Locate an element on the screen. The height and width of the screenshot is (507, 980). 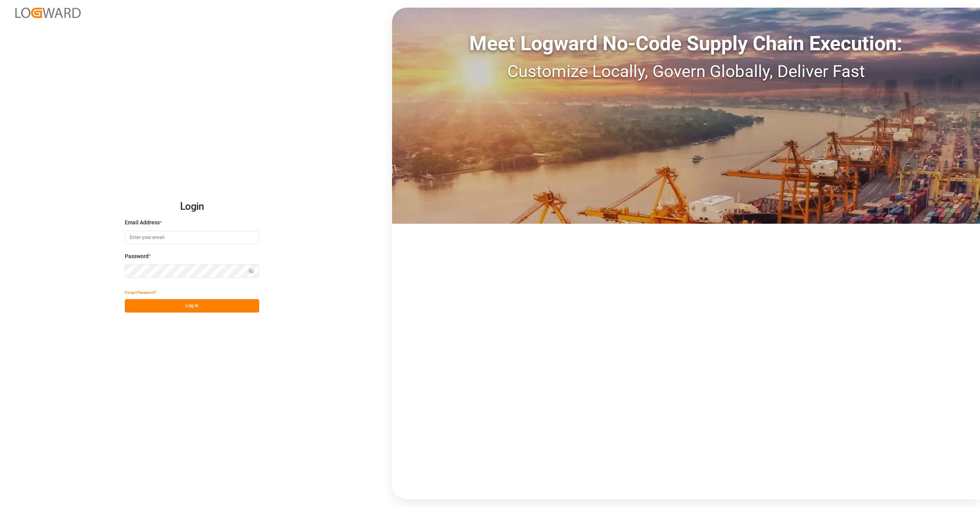
div: Customize Locally, Govern Globally, Deliver Fast is located at coordinates (685, 71).